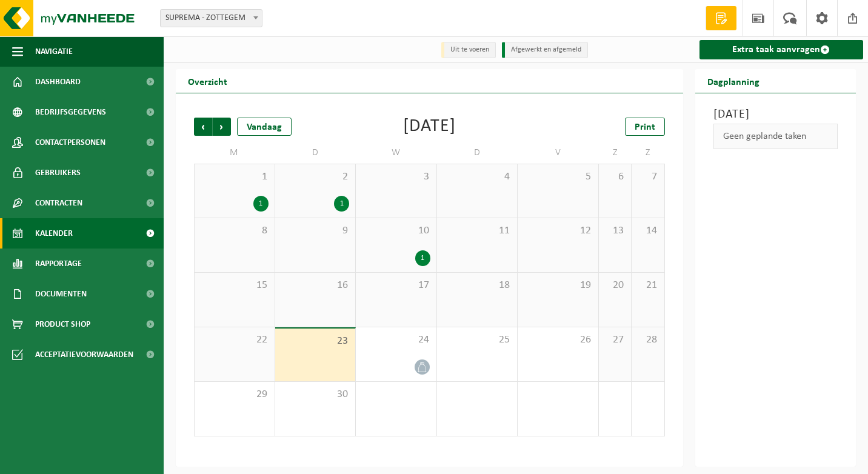 This screenshot has width=868, height=474. I want to click on span: Kalender, so click(54, 233).